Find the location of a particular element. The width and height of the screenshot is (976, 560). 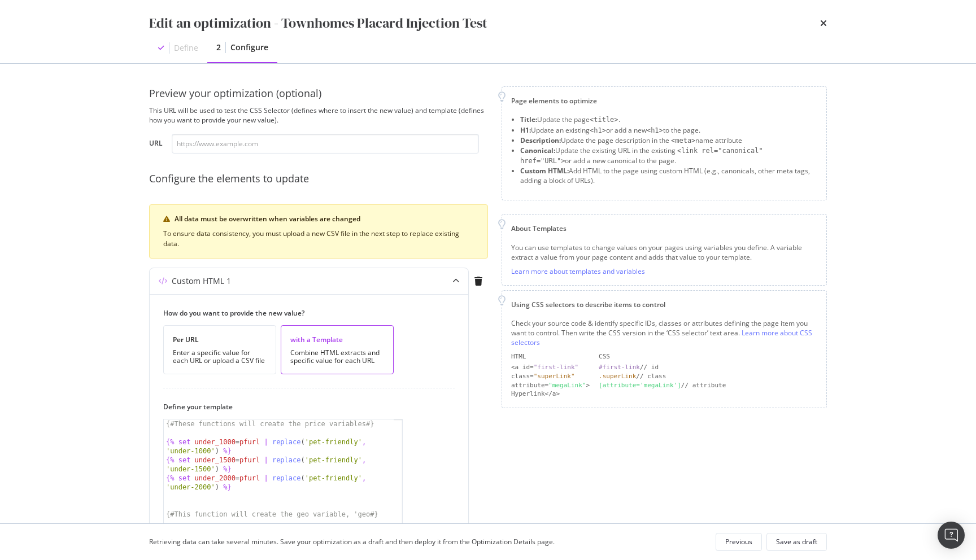

div: <a id= is located at coordinates (550, 368).